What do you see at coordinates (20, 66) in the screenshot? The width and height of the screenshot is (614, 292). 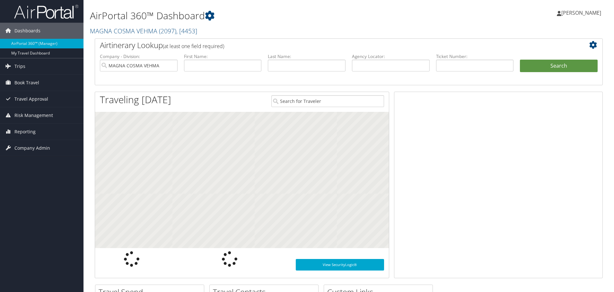 I see `span: Trips` at bounding box center [20, 66].